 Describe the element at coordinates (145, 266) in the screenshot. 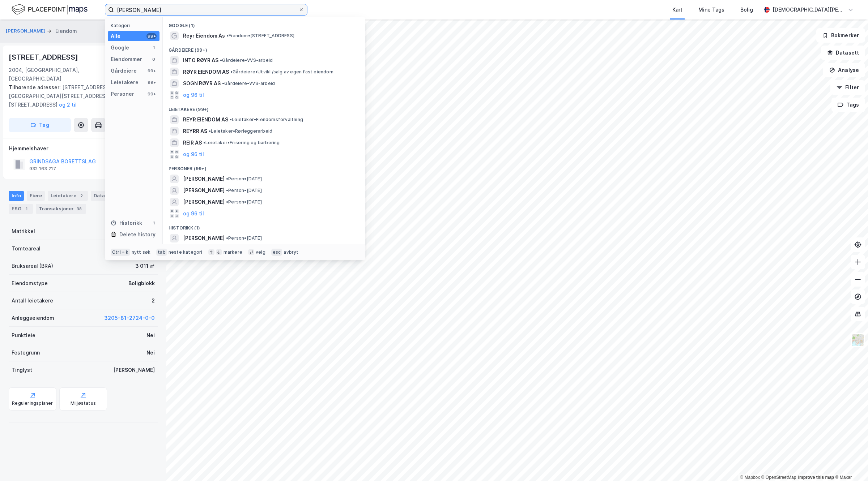

I see `div: 3 011 ㎡` at that location.